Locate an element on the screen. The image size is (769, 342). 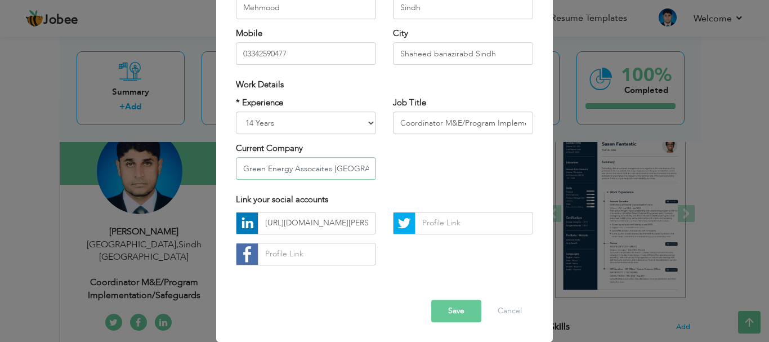
span: Link your social accounts is located at coordinates (282, 200).